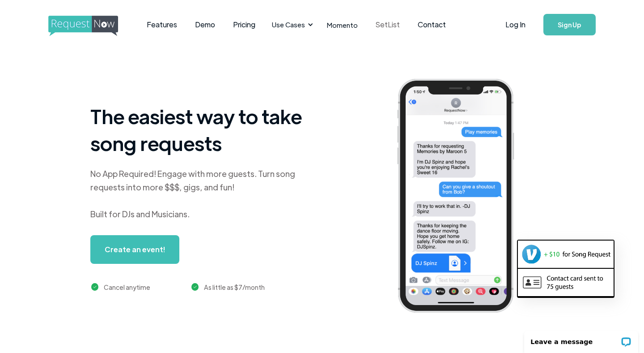 This screenshot has width=644, height=353. What do you see at coordinates (388, 25) in the screenshot?
I see `a: SetList` at bounding box center [388, 25].